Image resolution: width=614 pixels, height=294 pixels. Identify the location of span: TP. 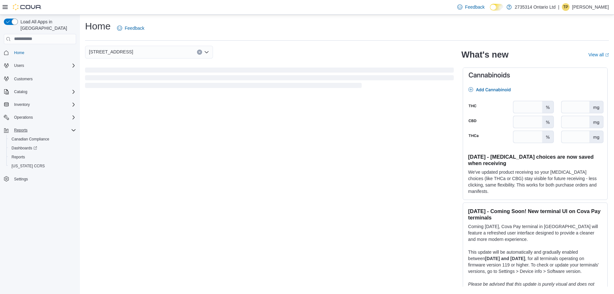
(565, 7).